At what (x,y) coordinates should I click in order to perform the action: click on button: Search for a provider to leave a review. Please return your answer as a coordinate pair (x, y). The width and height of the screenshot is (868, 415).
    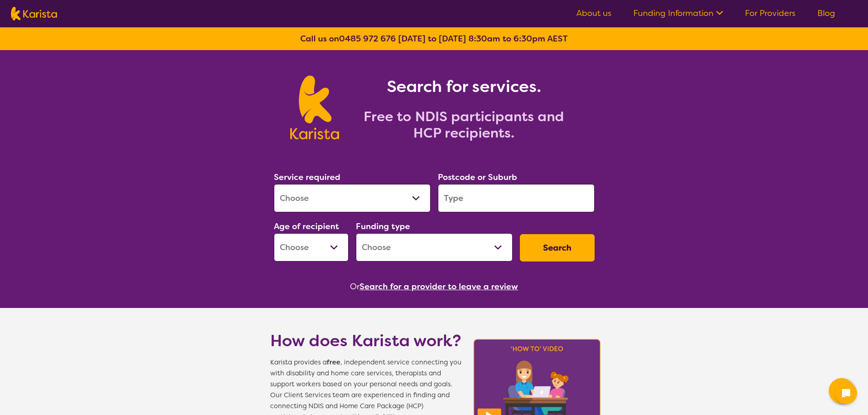
    Looking at the image, I should click on (439, 287).